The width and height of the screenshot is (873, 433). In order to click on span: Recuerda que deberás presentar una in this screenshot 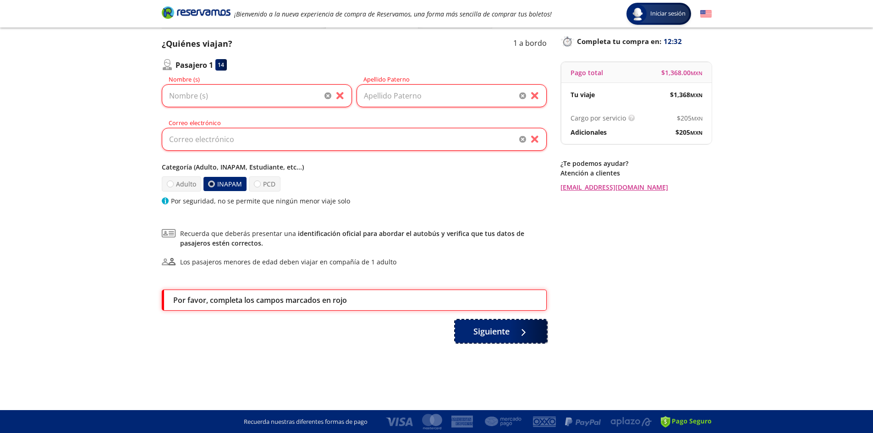, I will do `click(363, 238)`.